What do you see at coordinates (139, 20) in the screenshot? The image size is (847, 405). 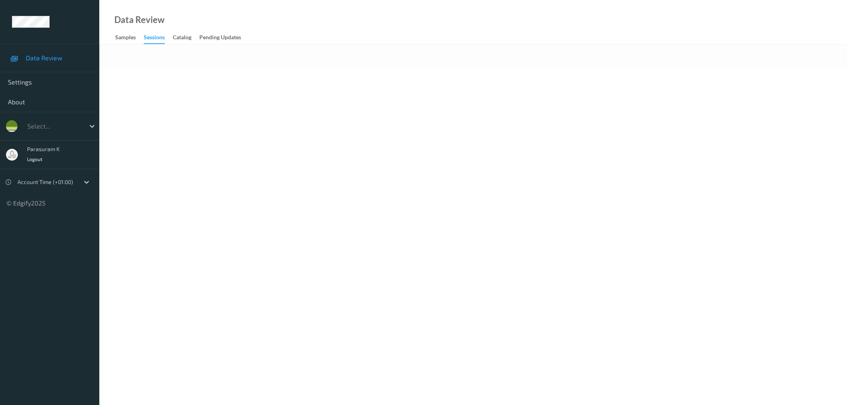 I see `div: Data Review` at bounding box center [139, 20].